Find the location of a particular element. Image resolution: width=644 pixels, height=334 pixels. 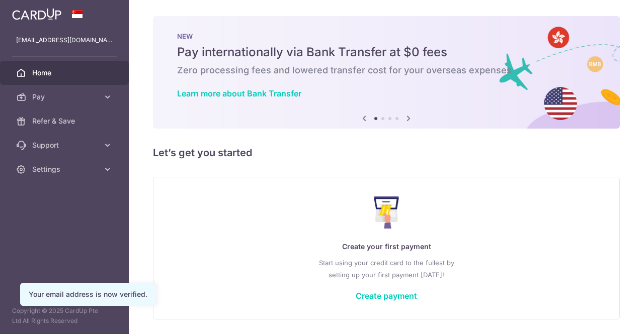

h6: Zero processing fees and lowered transfer cost for your overseas expenses is located at coordinates (386, 71).